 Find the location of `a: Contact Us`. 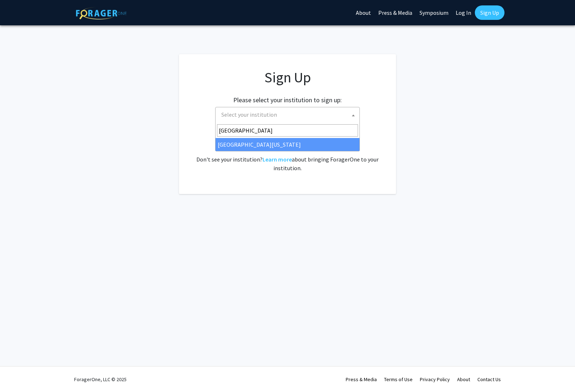

a: Contact Us is located at coordinates (489, 380).